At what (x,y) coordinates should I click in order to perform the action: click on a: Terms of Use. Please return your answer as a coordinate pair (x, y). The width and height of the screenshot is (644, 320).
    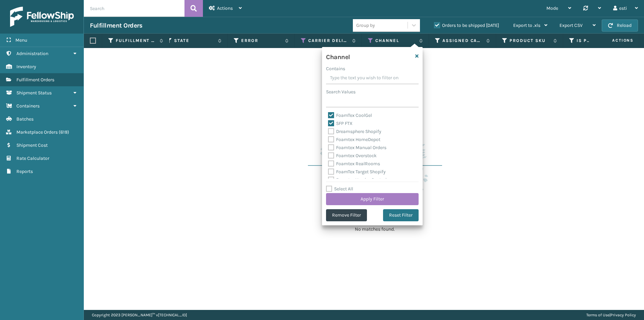
    Looking at the image, I should click on (598, 315).